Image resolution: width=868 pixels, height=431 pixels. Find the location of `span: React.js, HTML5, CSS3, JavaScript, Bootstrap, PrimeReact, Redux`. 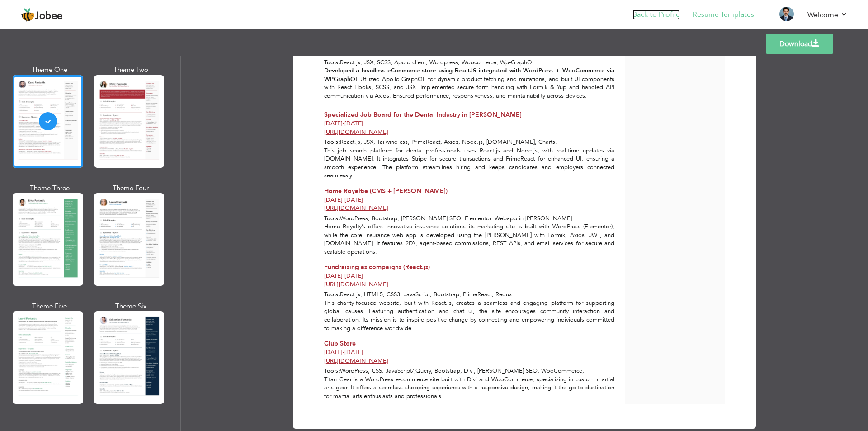

span: React.js, HTML5, CSS3, JavaScript, Bootstrap, PrimeReact, Redux is located at coordinates (426, 295).